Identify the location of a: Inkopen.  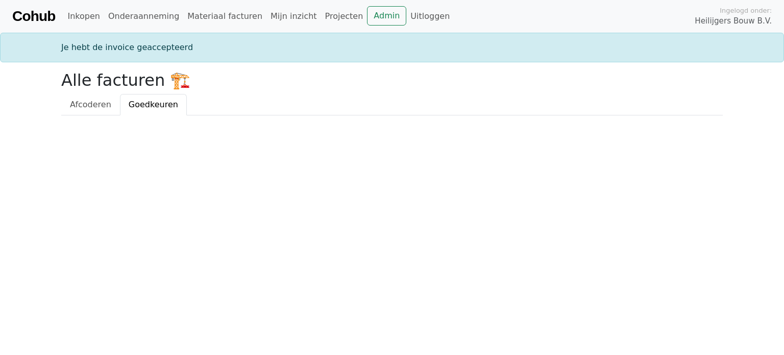
(83, 16).